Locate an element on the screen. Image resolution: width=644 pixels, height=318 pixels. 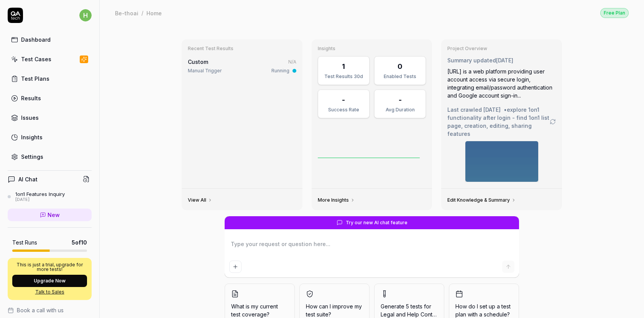
div: Issues is located at coordinates (30, 117).